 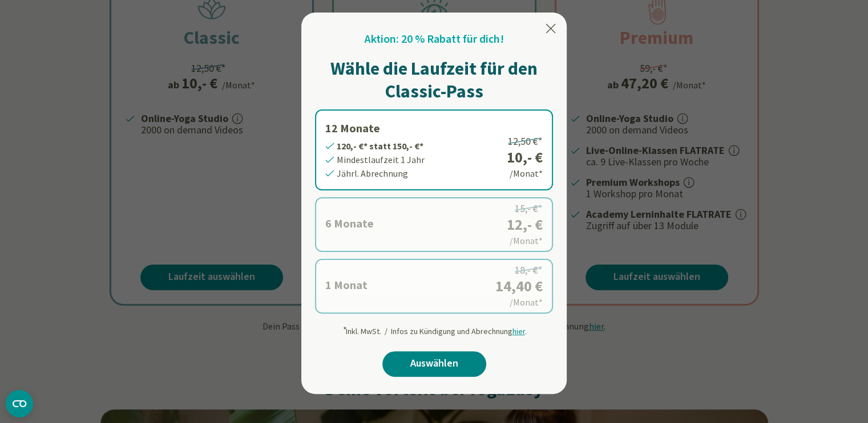 I want to click on h1: Wähle die Laufzeit für den Classic-Pass, so click(x=433, y=80).